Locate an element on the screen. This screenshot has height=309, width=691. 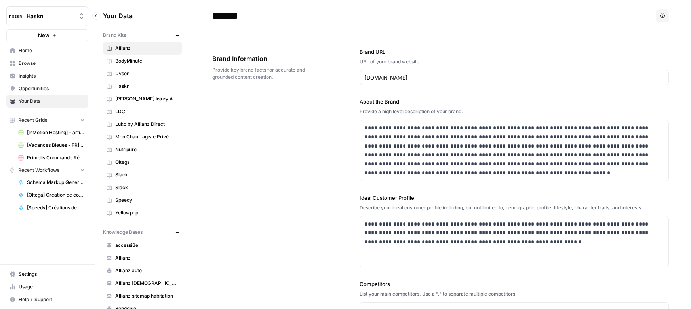
span: [Vacances Bleues - FR] Pages refonte sites hôtels - Le Grand Large Grid is located at coordinates (56, 145).